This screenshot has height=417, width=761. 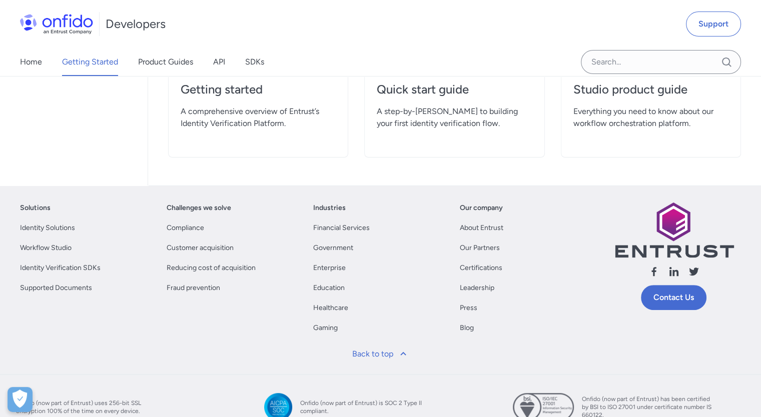 What do you see at coordinates (467, 328) in the screenshot?
I see `a: Blog` at bounding box center [467, 328].